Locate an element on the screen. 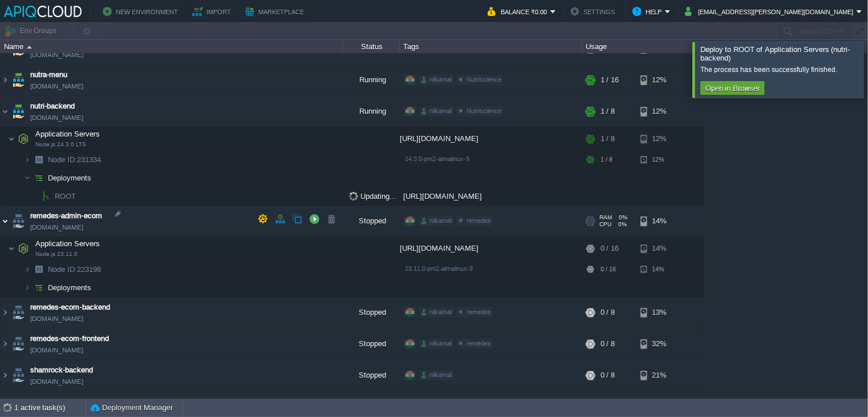  div: 1 active task(s) is located at coordinates (50, 407).